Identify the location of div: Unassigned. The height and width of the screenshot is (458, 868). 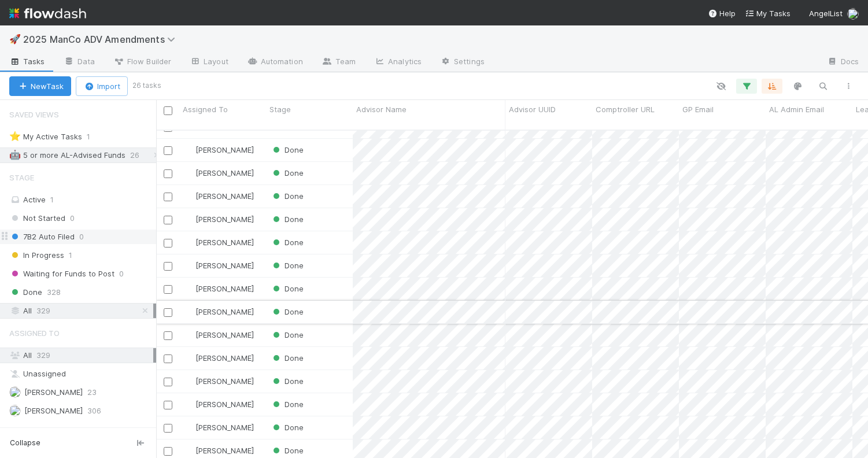
(81, 373).